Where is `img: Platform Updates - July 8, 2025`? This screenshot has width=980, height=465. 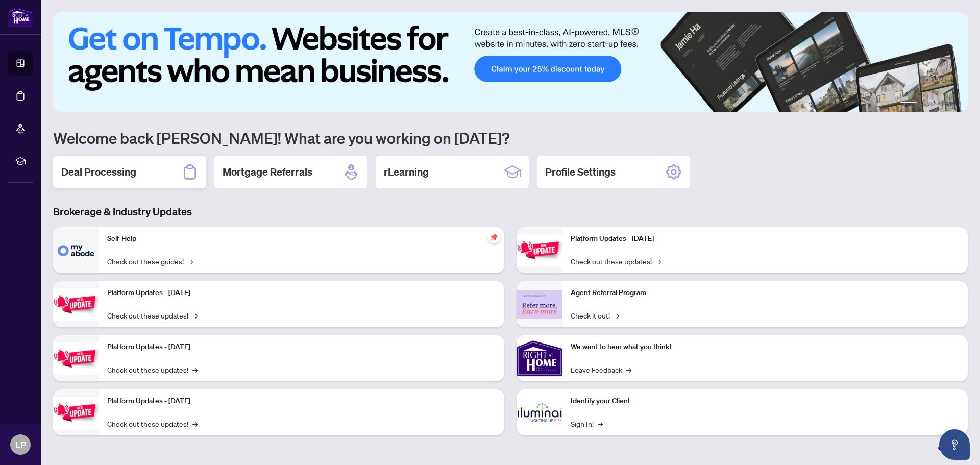
img: Platform Updates - July 8, 2025 is located at coordinates (76, 412).